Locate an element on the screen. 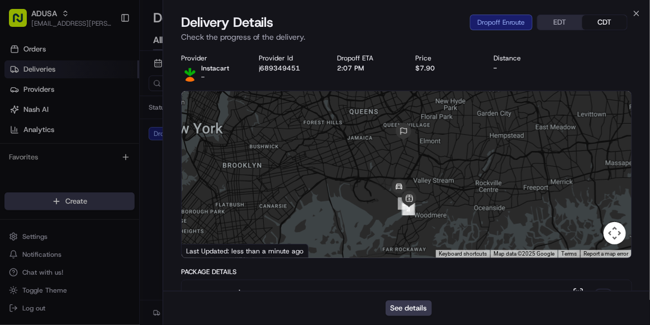 The height and width of the screenshot is (325, 650). div: Distance is located at coordinates (524, 58).